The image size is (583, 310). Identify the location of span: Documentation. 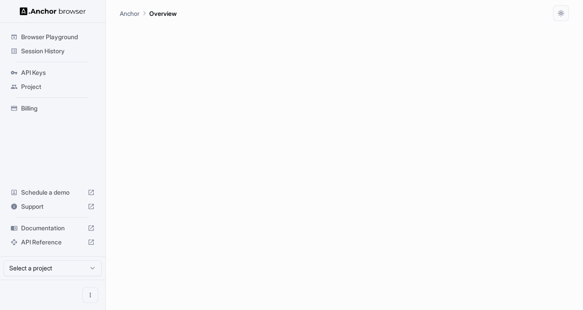
(52, 228).